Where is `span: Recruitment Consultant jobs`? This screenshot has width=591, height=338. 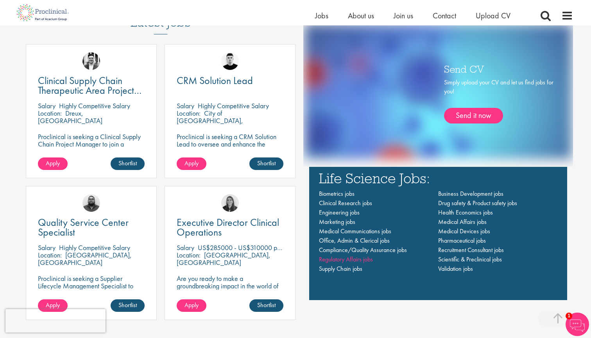
span: Recruitment Consultant jobs is located at coordinates (471, 250).